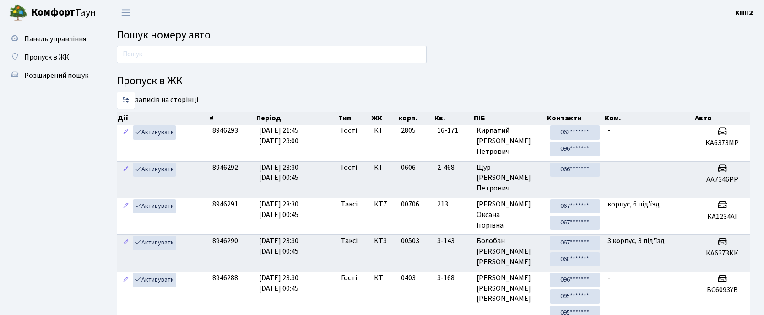 The width and height of the screenshot is (764, 315). What do you see at coordinates (384, 118) in the screenshot?
I see `th: ЖК` at bounding box center [384, 118].